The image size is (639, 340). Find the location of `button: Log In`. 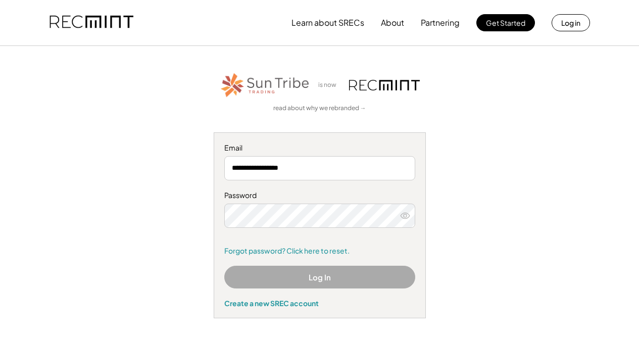

button: Log In is located at coordinates (320, 277).